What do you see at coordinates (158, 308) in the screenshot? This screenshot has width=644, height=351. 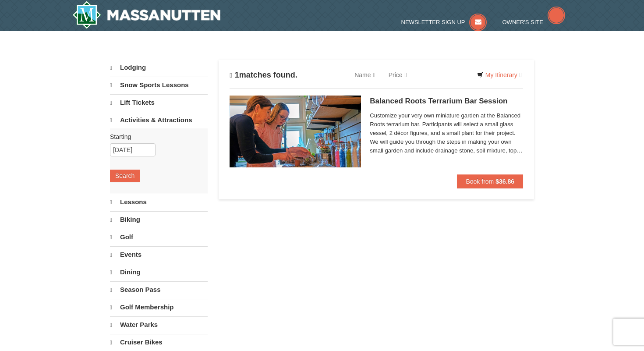 I see `a: Golf Membership` at bounding box center [158, 308].